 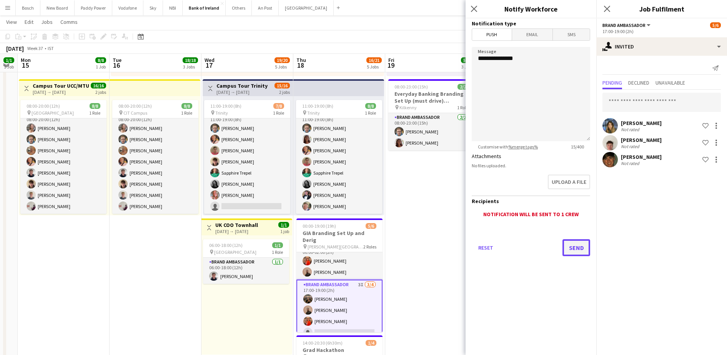 I want to click on span: Tue, so click(x=117, y=60).